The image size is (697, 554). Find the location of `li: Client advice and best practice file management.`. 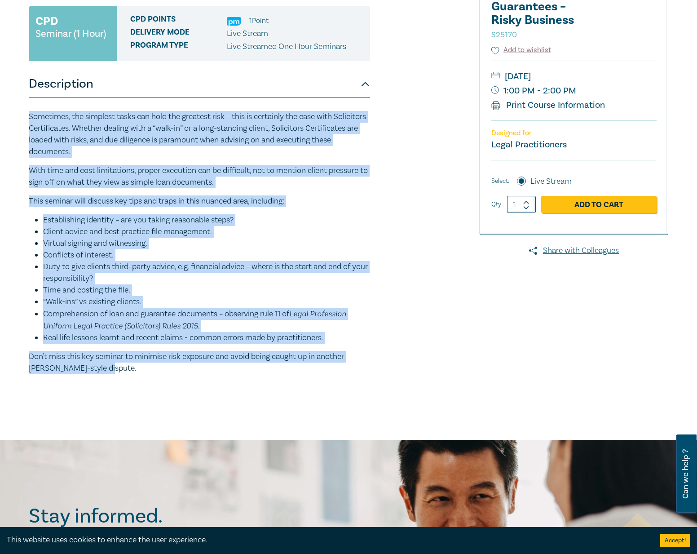

li: Client advice and best practice file management. is located at coordinates (207, 232).